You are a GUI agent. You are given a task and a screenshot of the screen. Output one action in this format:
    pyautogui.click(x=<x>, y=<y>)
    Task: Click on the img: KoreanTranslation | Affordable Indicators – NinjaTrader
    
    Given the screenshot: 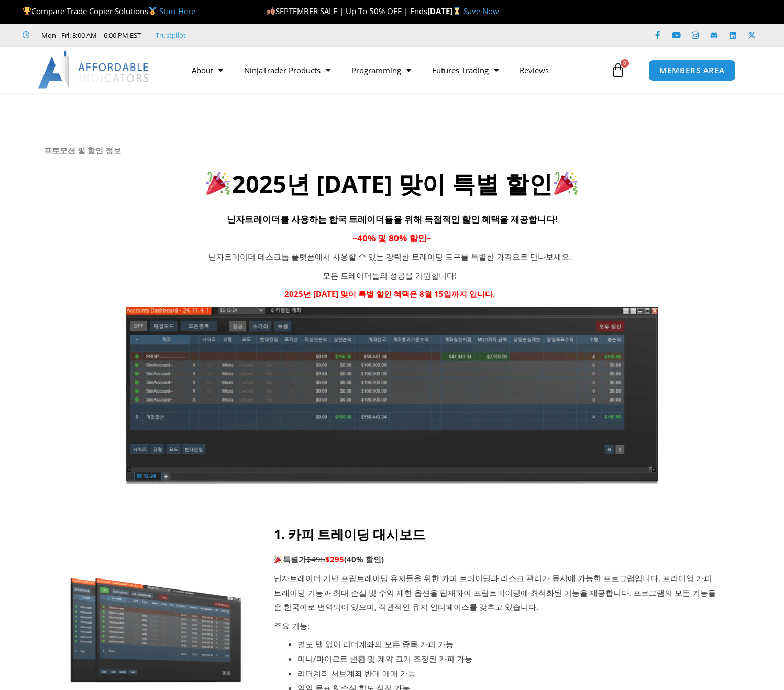 What is the action you would take?
    pyautogui.click(x=392, y=395)
    